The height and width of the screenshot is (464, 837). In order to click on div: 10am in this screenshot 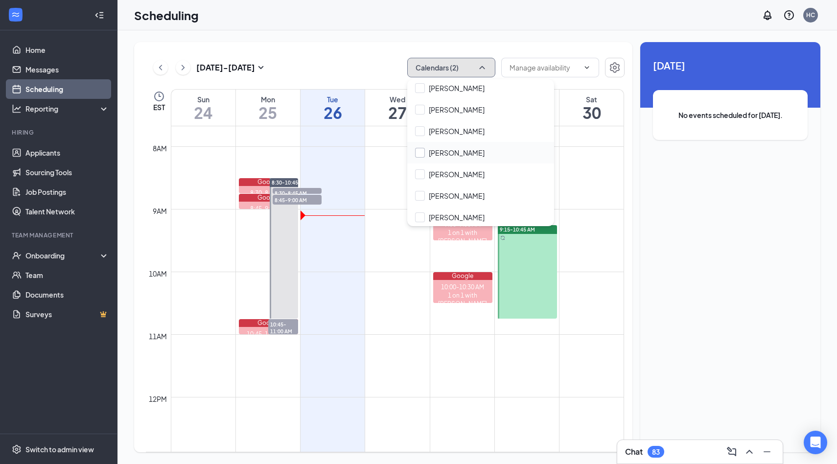, I will do `click(158, 274)`.